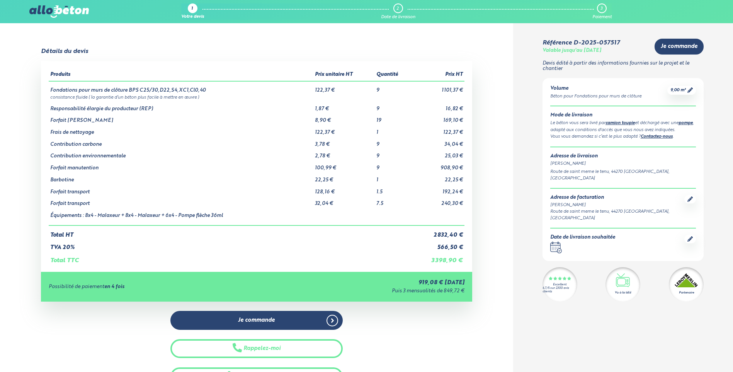  Describe the element at coordinates (193, 12) in the screenshot. I see `a: 1 Votre devis` at that location.